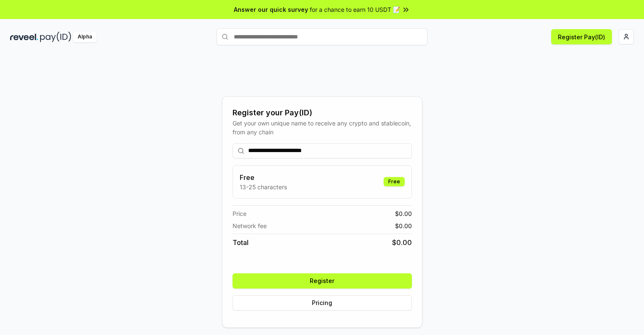 The width and height of the screenshot is (644, 335). What do you see at coordinates (271, 10) in the screenshot?
I see `span: Answer our quick survey` at bounding box center [271, 10].